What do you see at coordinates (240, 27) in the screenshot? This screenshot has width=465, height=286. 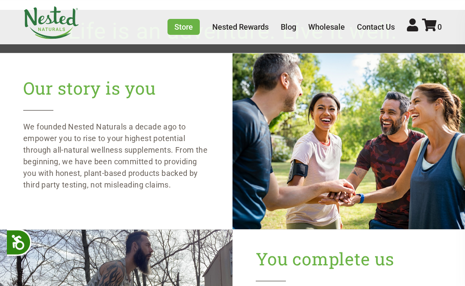 I see `a: Nested Rewards` at bounding box center [240, 27].